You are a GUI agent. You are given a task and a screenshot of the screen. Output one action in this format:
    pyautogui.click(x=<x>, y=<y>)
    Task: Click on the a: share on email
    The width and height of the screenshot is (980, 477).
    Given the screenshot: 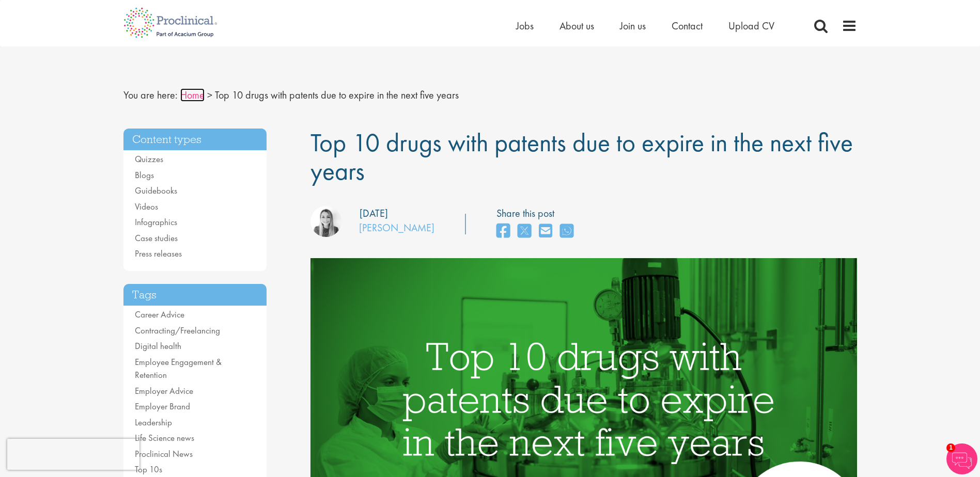 What is the action you would take?
    pyautogui.click(x=546, y=232)
    